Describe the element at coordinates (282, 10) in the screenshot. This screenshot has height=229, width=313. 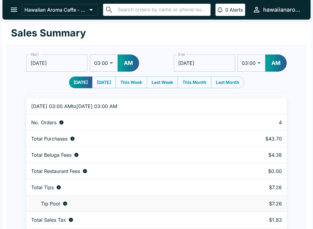
I see `div: hawaiianaromacaffe` at that location.